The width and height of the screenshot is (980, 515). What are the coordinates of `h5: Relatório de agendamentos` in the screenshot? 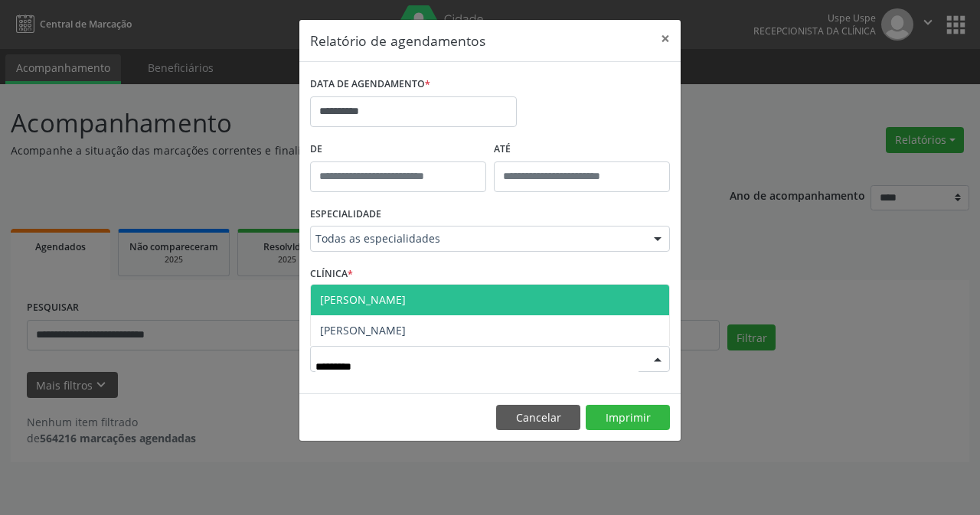 It's located at (397, 41).